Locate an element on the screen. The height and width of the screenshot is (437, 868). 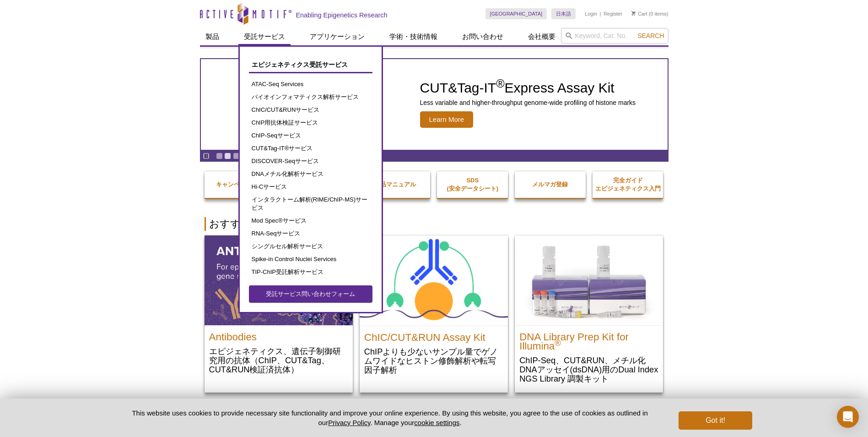
a: Hi-Cサービス is located at coordinates (311, 187).